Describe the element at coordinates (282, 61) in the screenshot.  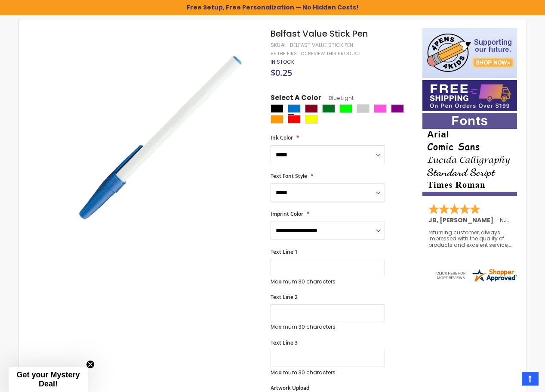
I see `span: In stock` at that location.